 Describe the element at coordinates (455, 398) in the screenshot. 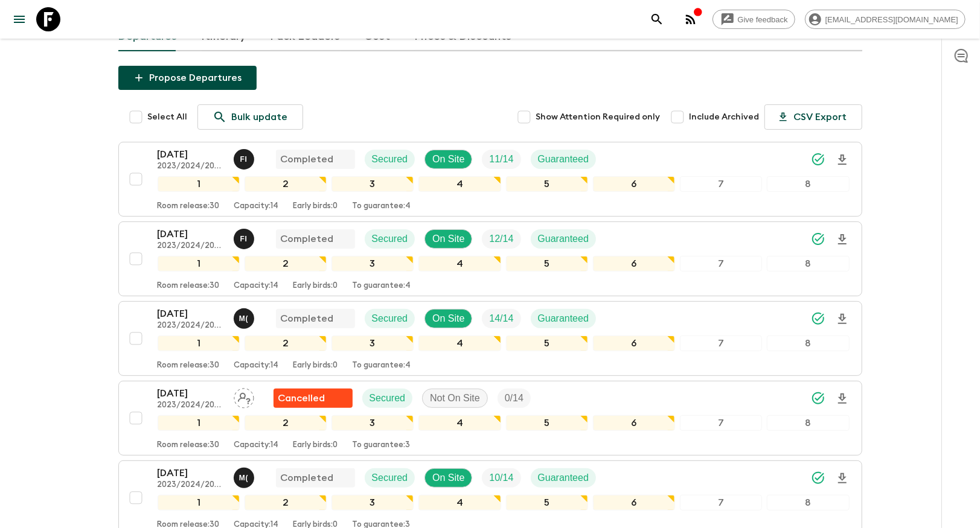

I see `div: Not On Site` at that location.